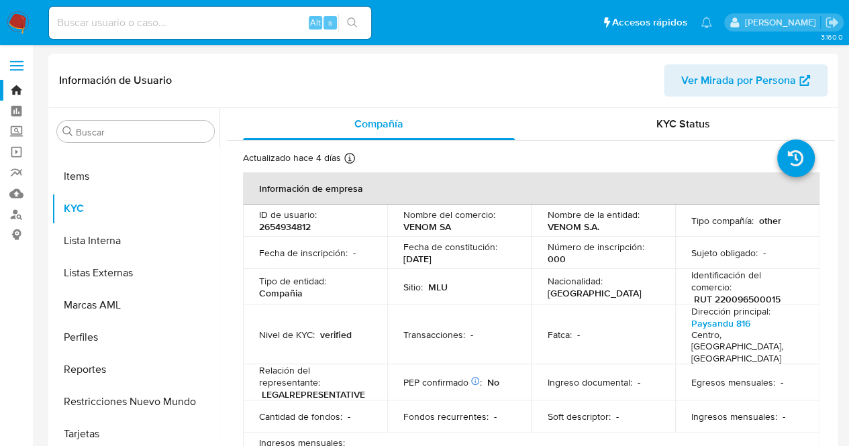 This screenshot has width=849, height=446. What do you see at coordinates (733, 383) in the screenshot?
I see `p: Egresos mensuales :` at bounding box center [733, 383].